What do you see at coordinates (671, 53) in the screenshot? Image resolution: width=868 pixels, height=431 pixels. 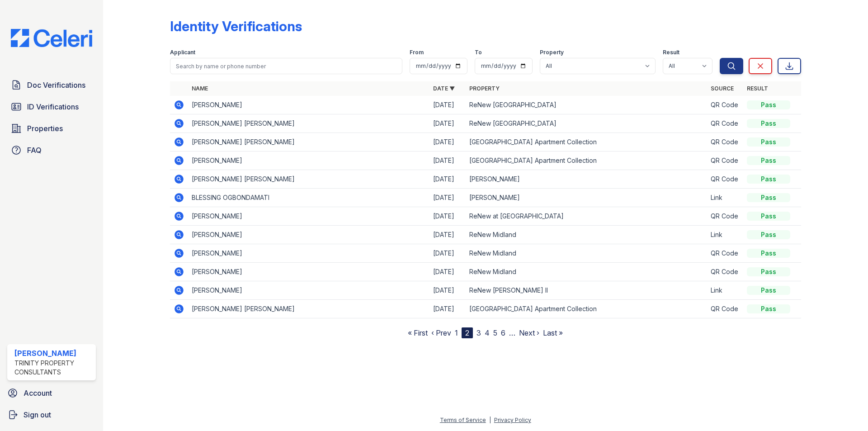 I see `label: Result` at bounding box center [671, 53].